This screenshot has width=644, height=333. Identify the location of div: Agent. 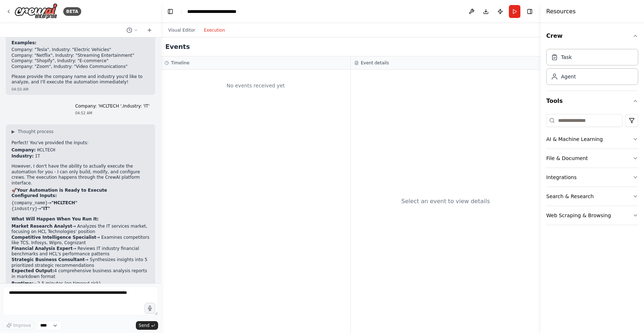
(568, 77).